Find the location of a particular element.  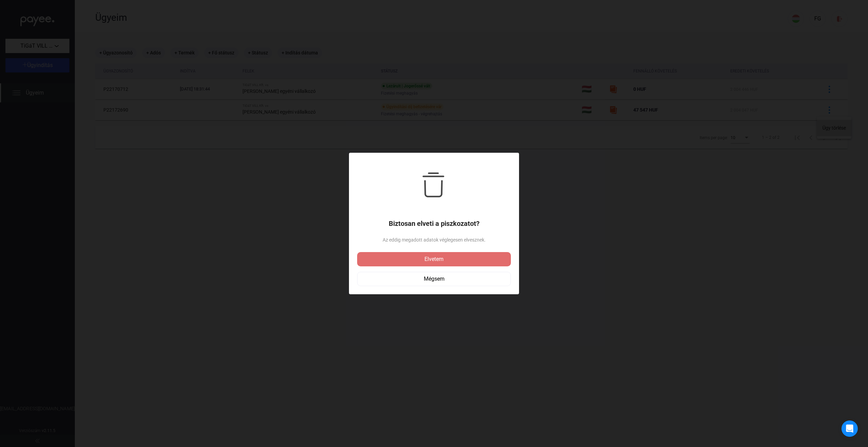

div: Open Intercom Messenger is located at coordinates (850, 429).